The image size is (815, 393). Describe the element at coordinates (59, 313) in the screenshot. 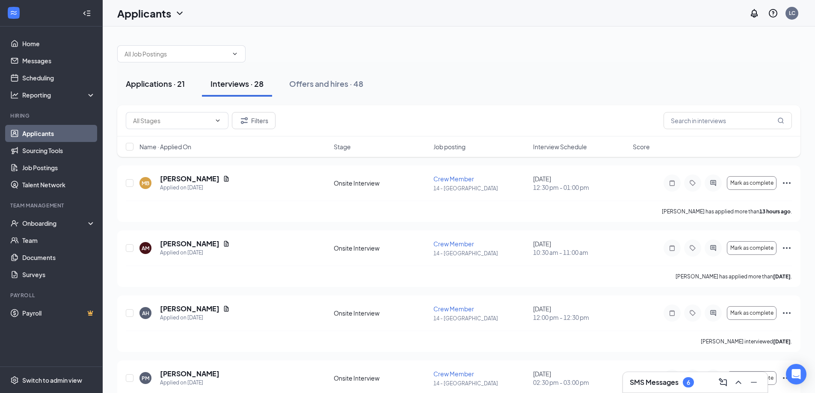

I see `a: PayrollCrown` at that location.